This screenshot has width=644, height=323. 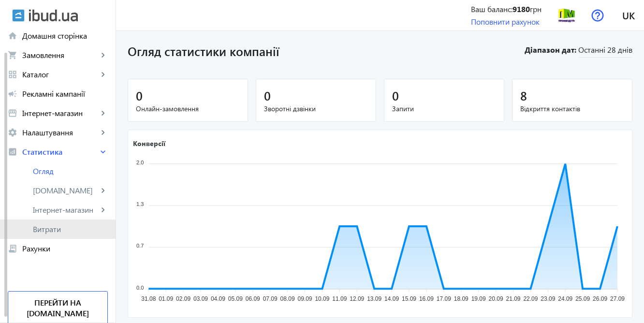 What do you see at coordinates (566, 299) in the screenshot?
I see `tspan: 24.09` at bounding box center [566, 299].